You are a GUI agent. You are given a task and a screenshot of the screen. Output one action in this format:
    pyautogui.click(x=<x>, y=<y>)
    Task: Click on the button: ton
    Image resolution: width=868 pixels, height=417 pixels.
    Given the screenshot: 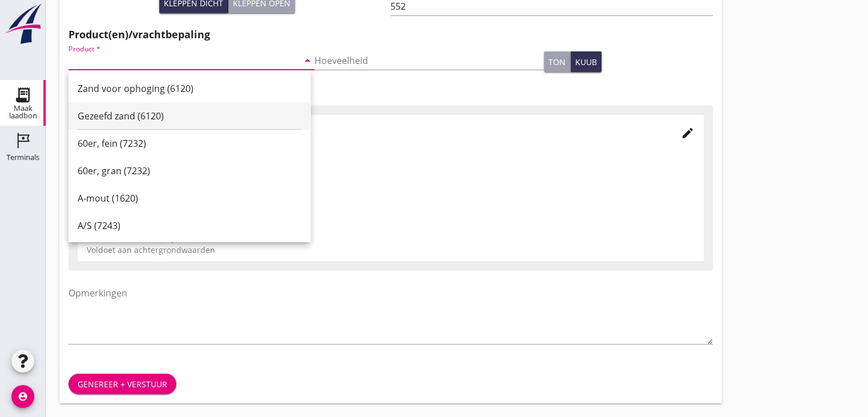 What is the action you would take?
    pyautogui.click(x=557, y=62)
    